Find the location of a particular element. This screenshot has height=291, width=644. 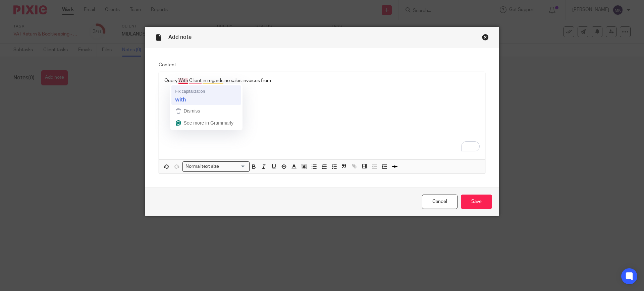

input: Search for option is located at coordinates (234, 167).